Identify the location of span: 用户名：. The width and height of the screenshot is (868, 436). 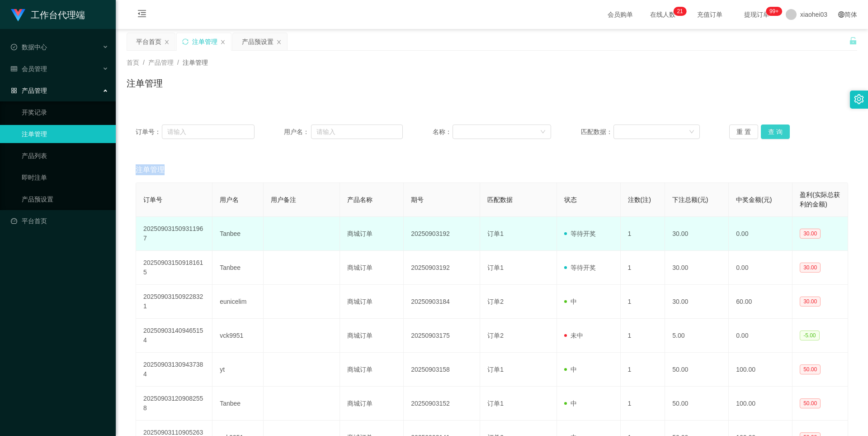
(297, 132).